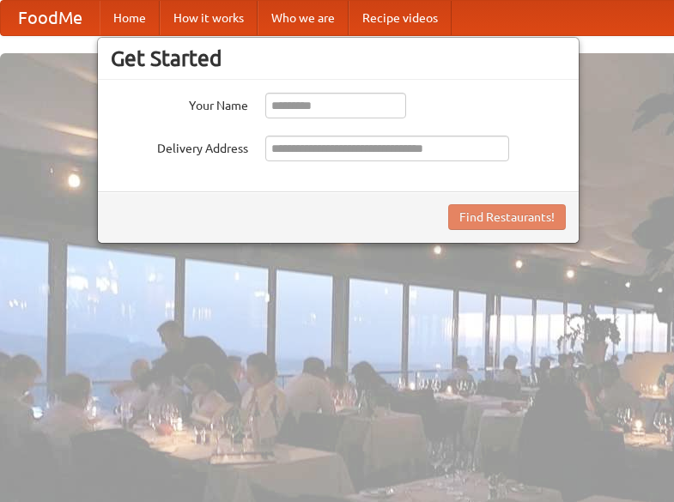  What do you see at coordinates (209, 18) in the screenshot?
I see `a: How it works` at bounding box center [209, 18].